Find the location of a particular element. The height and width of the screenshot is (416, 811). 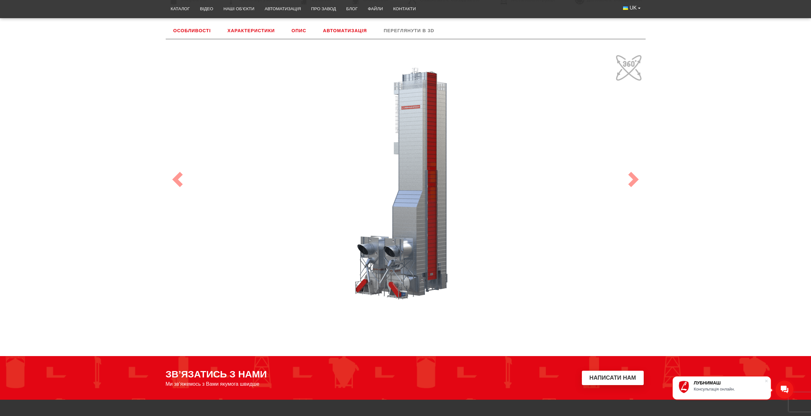

button: UK is located at coordinates (632, 8).